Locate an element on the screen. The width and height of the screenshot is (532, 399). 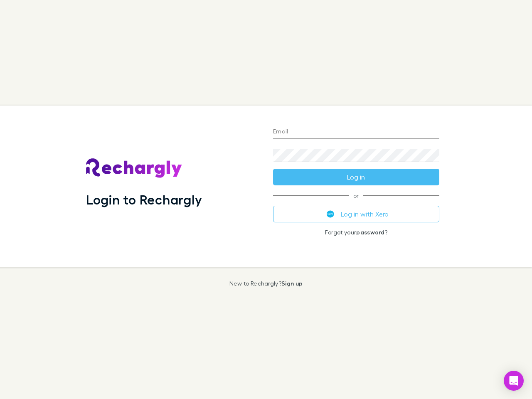
button: Log in with Xero is located at coordinates (356, 214).